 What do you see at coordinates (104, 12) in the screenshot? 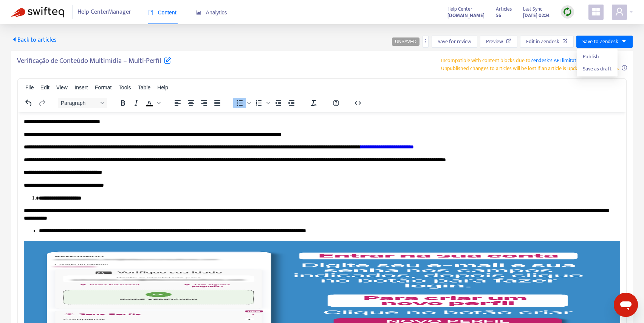
I see `span: Help Center Manager` at bounding box center [104, 12].